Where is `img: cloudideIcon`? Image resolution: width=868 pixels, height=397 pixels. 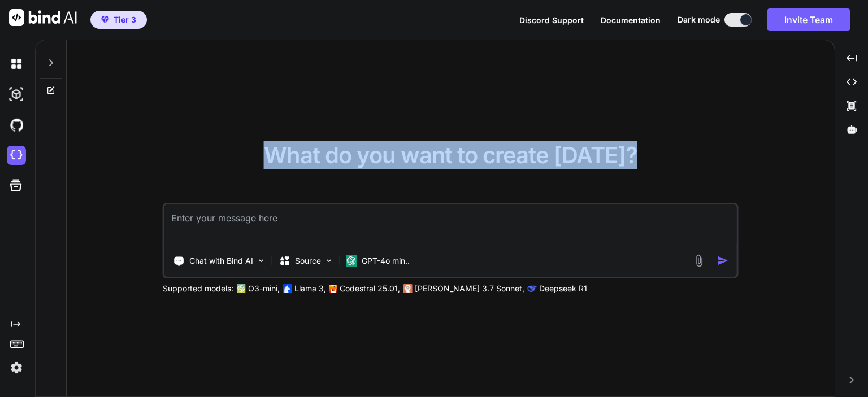
img: cloudideIcon is located at coordinates (16, 156).